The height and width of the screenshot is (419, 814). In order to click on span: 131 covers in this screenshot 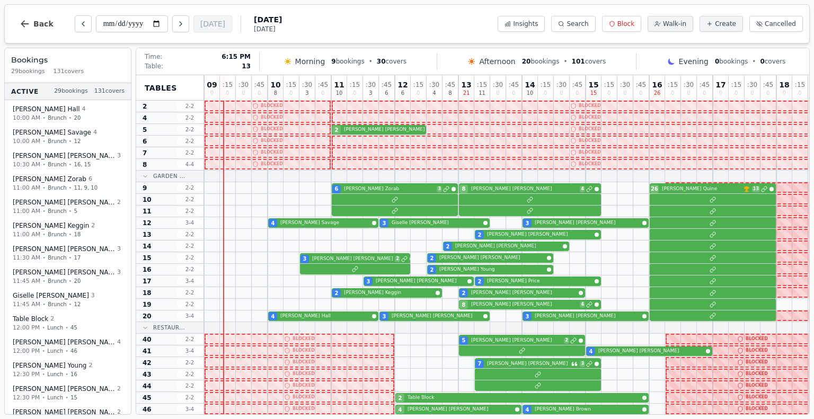, I will do `click(68, 72)`.